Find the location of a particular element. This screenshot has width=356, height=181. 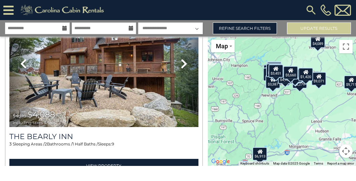

span: Map is located at coordinates (222, 46).